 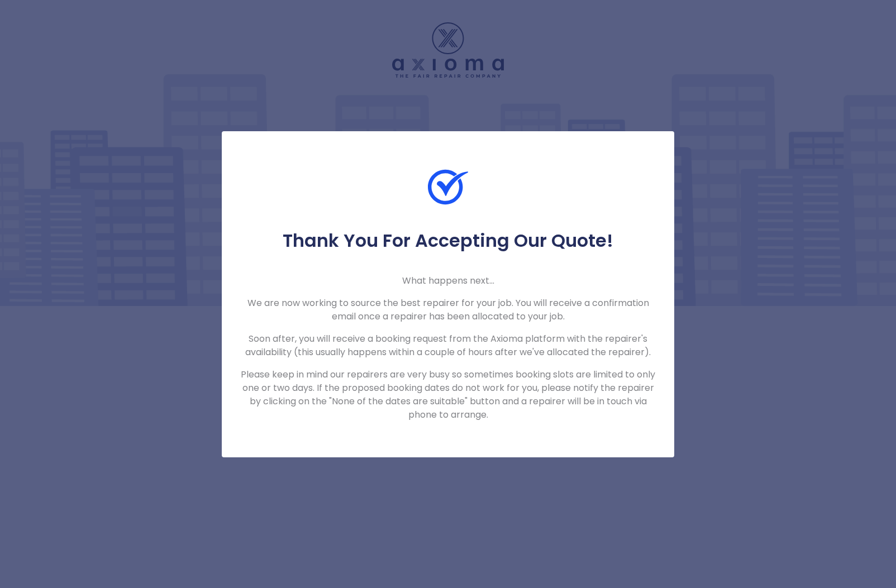 I want to click on p: What happens next..., so click(x=448, y=281).